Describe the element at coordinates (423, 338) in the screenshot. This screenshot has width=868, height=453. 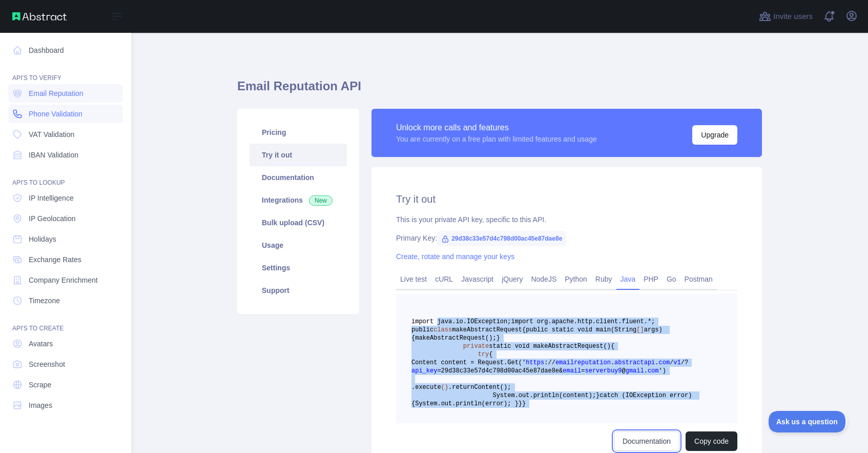
I see `span: make` at that location.